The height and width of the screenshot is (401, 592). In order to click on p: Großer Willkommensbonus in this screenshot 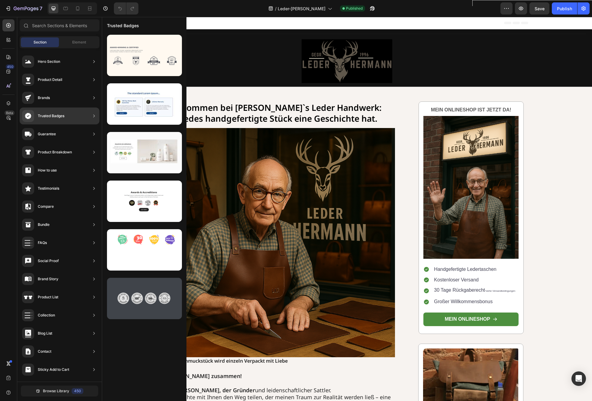, I will do `click(372, 285)`.